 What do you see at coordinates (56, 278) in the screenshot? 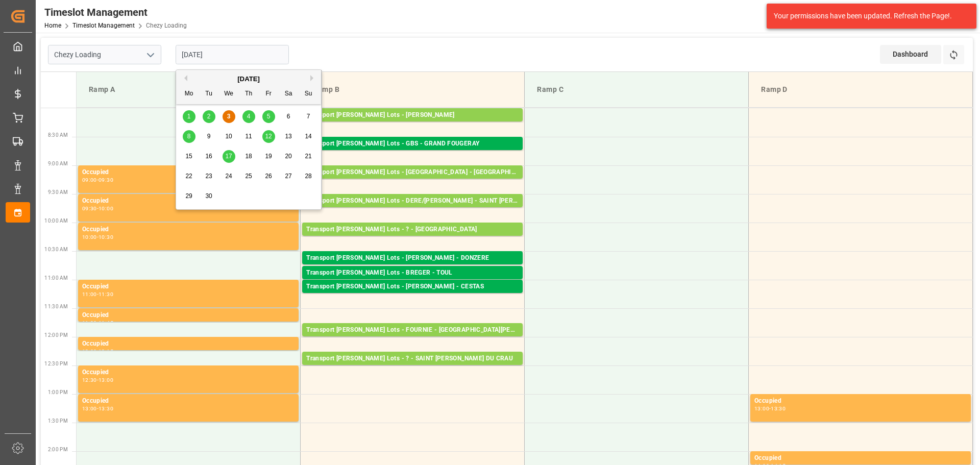
I see `span: 11:00 AM` at bounding box center [56, 278].